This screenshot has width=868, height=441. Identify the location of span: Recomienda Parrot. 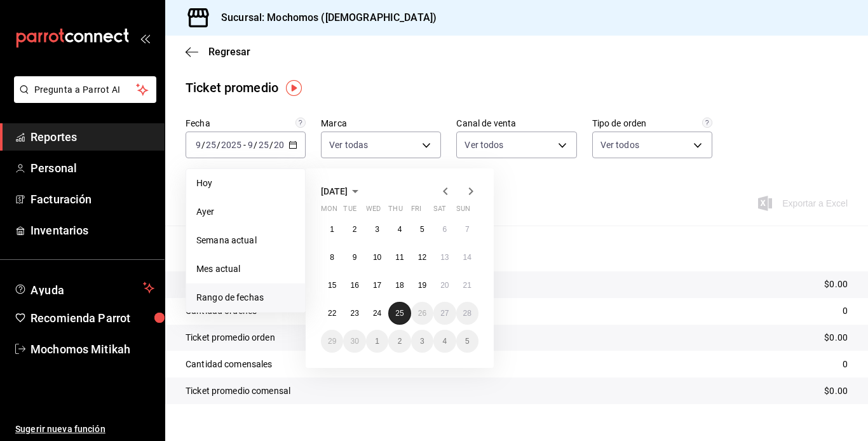
(92, 318).